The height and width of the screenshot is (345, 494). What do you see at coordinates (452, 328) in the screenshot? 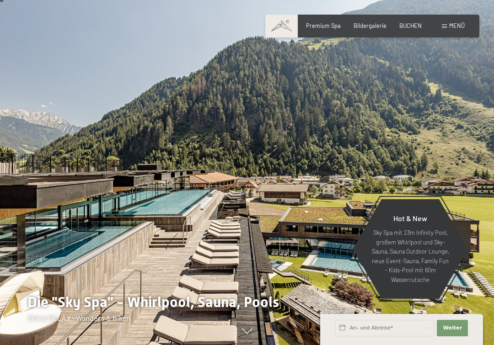
I see `button: Weiter` at bounding box center [452, 328].